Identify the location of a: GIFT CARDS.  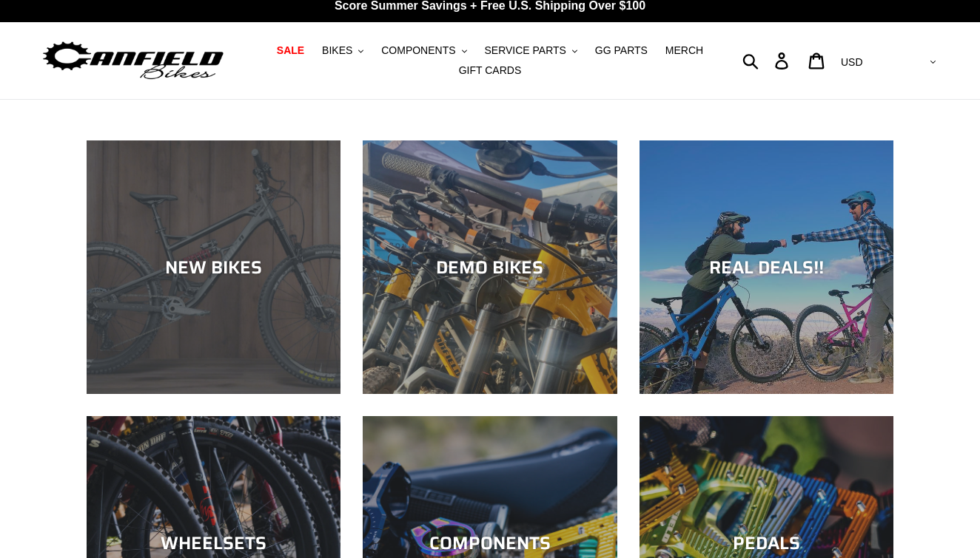
(490, 70).